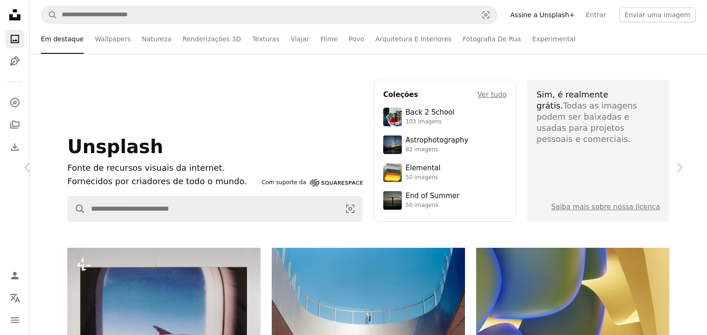 The width and height of the screenshot is (707, 335). Describe the element at coordinates (212, 39) in the screenshot. I see `a: Renderizações 3D` at that location.